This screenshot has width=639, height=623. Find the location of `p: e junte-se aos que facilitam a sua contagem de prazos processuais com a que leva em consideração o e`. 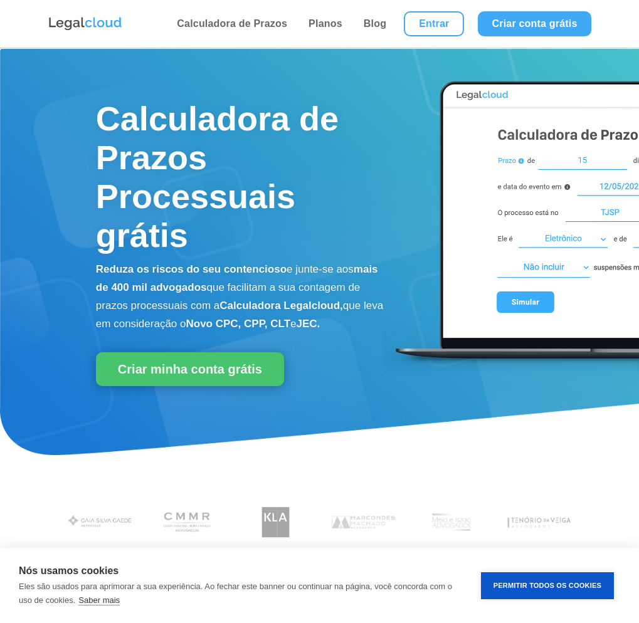

p: e junte-se aos que facilitam a sua contagem de prazos processuais com a que leva em consideração o e is located at coordinates (240, 297).